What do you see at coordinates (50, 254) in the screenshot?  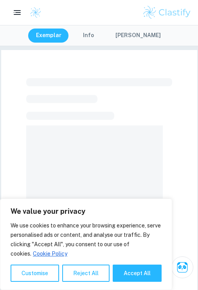 I see `a: Cookie Policy` at bounding box center [50, 254].